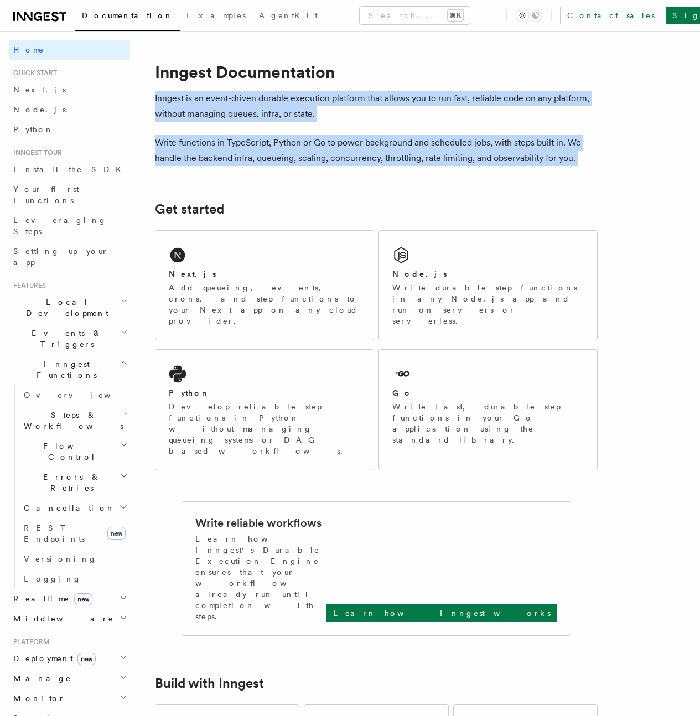 The image size is (700, 716). What do you see at coordinates (75, 483) in the screenshot?
I see `button: Errors & Retries` at bounding box center [75, 483].